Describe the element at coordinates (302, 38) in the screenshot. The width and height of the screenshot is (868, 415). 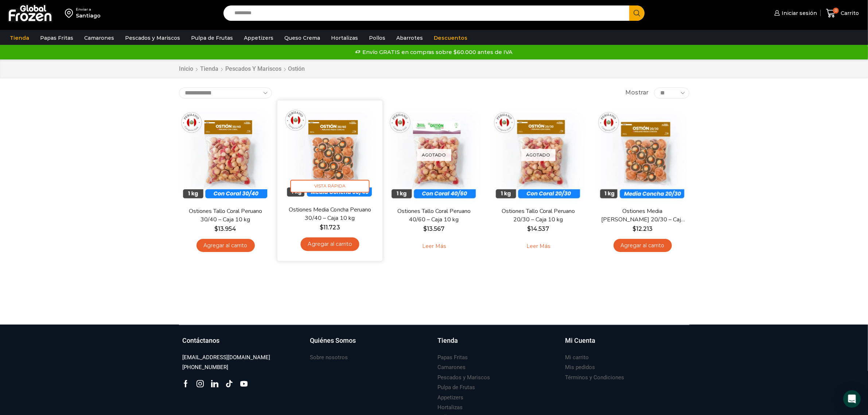
I see `a: Queso Crema` at that location.